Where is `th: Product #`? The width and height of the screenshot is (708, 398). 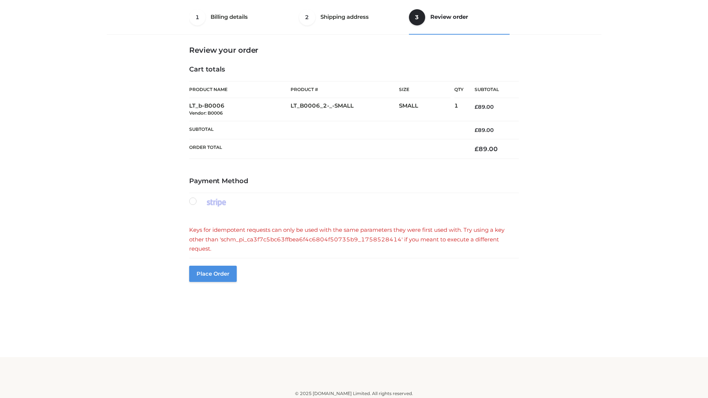
th: Product # is located at coordinates (345, 90).